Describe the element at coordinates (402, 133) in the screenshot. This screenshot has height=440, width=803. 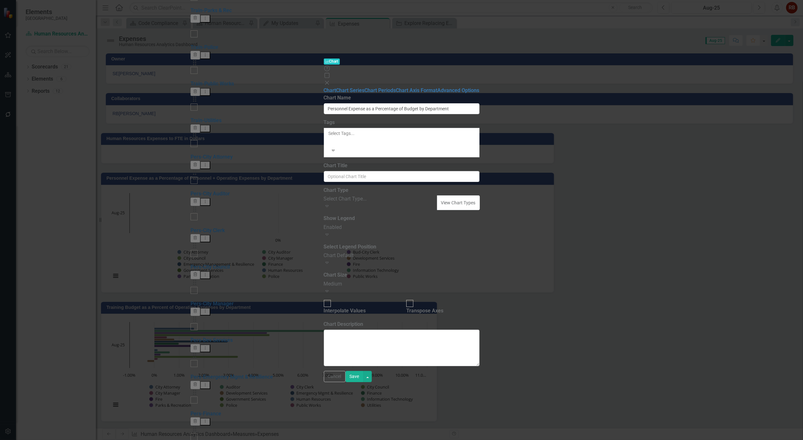
I see `div: Select Tags...` at that location.